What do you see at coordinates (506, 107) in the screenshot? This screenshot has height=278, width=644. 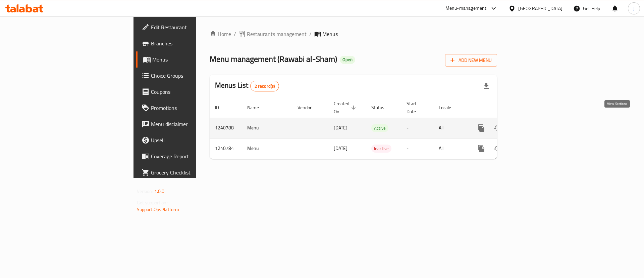 I see `th: Actions` at bounding box center [506, 107].